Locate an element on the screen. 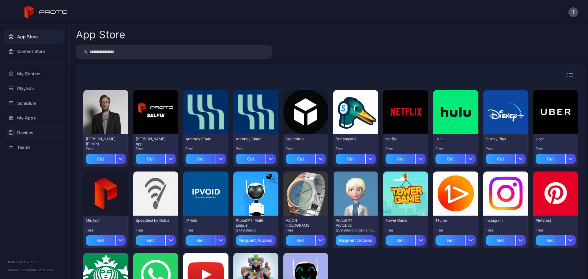  div: Tower Game is located at coordinates (402, 220).